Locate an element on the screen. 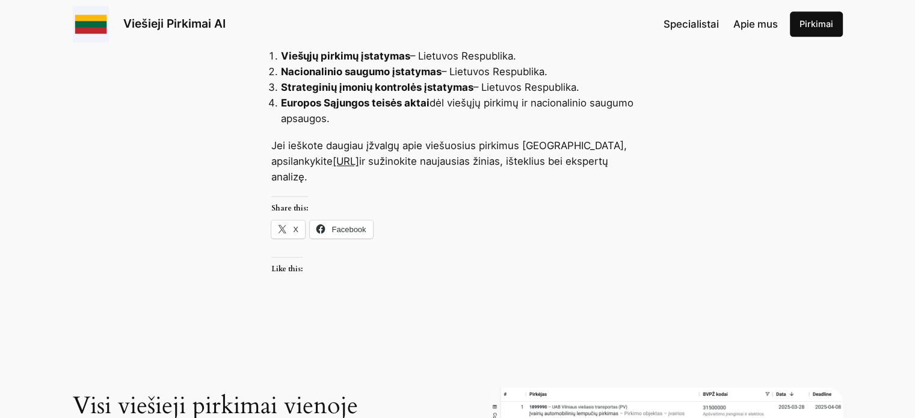  a: Specialistai is located at coordinates (691, 24).